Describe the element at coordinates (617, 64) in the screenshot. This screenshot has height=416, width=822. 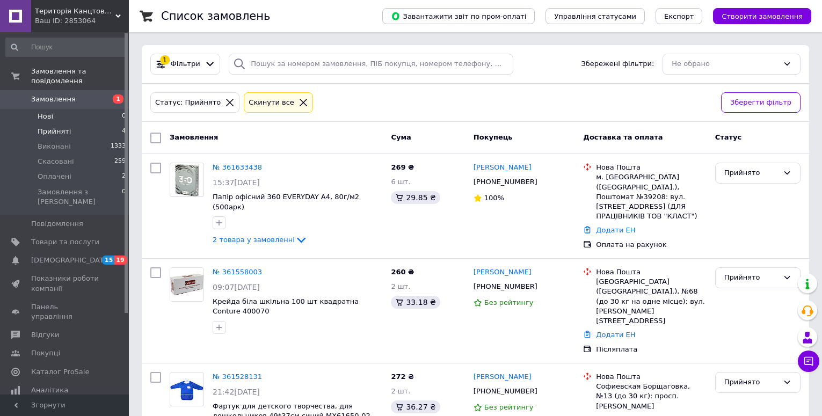
I see `span: Збережені фільтри:` at that location.